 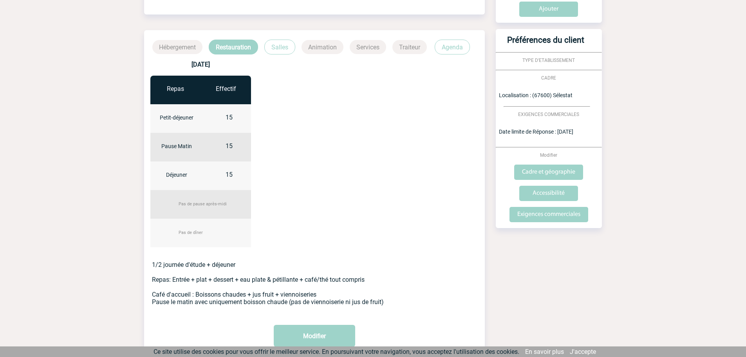 I want to click on a: J'accepte, so click(x=583, y=351).